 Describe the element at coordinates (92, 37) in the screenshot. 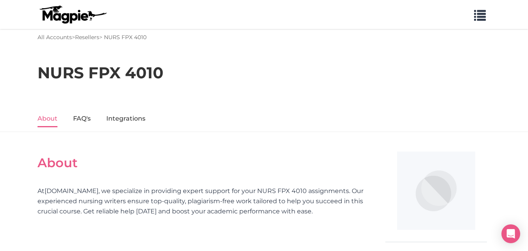

I see `div: > > NURS FPX 4010` at that location.